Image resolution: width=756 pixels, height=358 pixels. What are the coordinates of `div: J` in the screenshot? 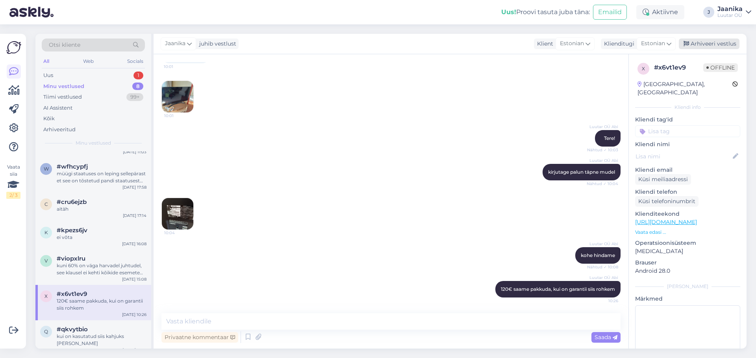 It's located at (708, 12).